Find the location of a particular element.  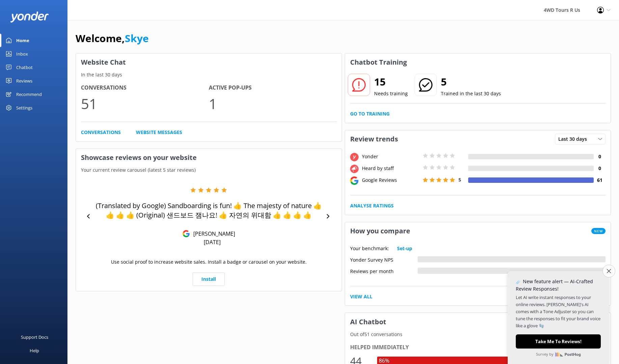

div: Recommend is located at coordinates (29, 95).